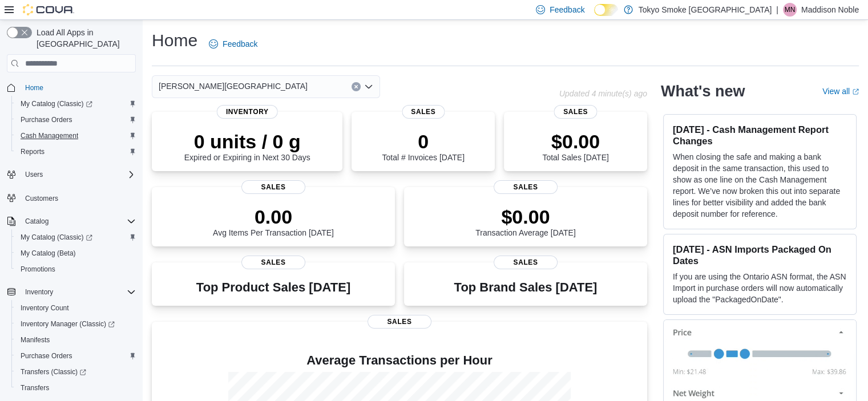  What do you see at coordinates (274, 217) in the screenshot?
I see `p: 0.00` at bounding box center [274, 217].